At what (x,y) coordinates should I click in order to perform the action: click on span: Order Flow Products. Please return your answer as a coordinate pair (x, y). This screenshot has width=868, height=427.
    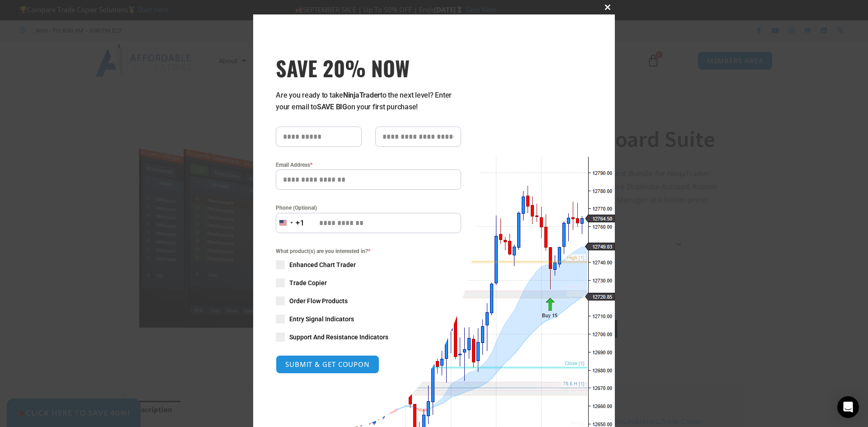
    Looking at the image, I should click on (318, 301).